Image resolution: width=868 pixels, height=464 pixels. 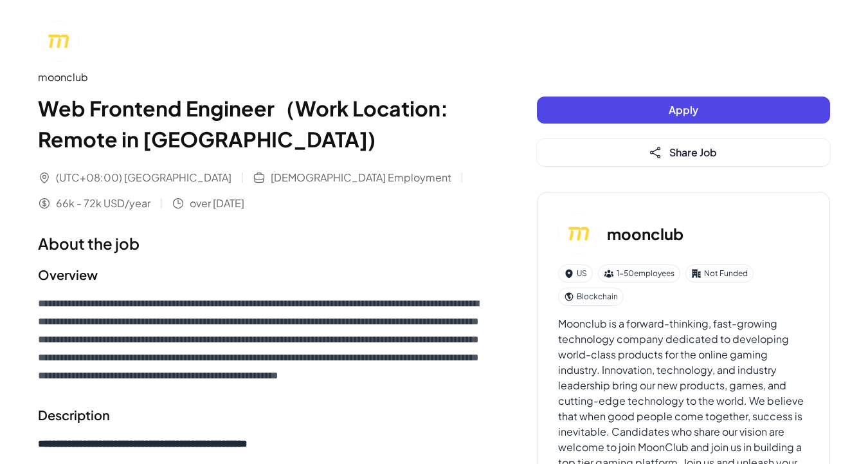 I want to click on h2: Description, so click(x=262, y=415).